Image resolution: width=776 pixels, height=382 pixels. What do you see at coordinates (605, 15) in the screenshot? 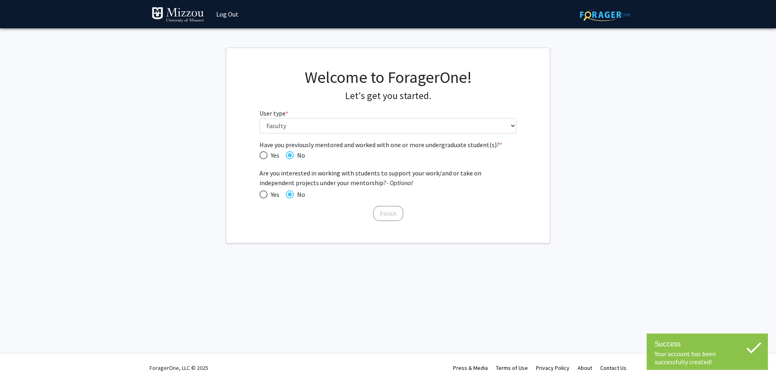
I see `img: ForagerOne Logo` at bounding box center [605, 15].